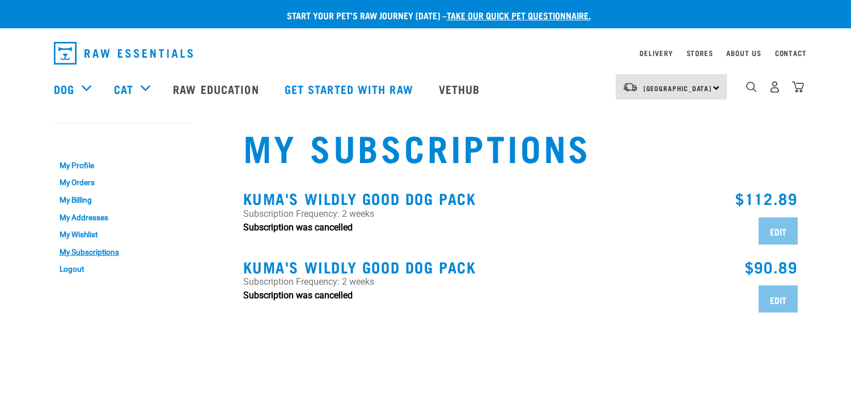 The height and width of the screenshot is (398, 851). Describe the element at coordinates (751, 87) in the screenshot. I see `img: home-icon-1@2x.png` at that location.